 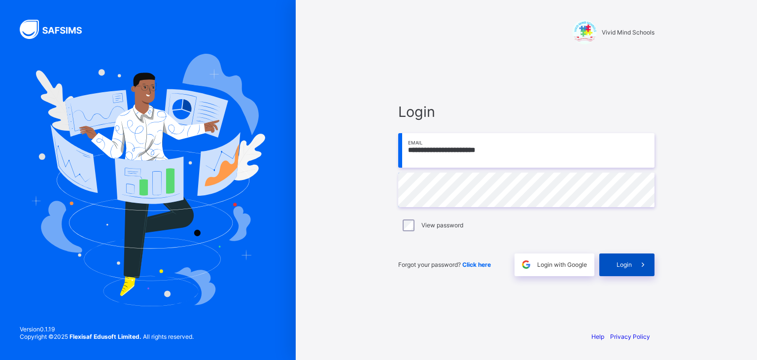 What do you see at coordinates (526, 264) in the screenshot?
I see `img: google.396cfc9801f0270233282035f929180a.svg` at bounding box center [526, 264].